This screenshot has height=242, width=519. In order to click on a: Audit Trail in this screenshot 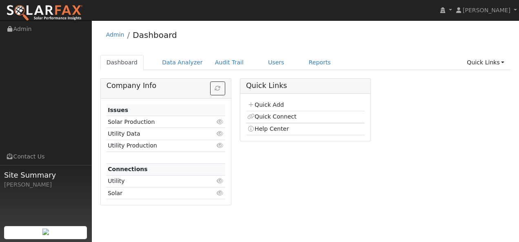, I will do `click(229, 62)`.